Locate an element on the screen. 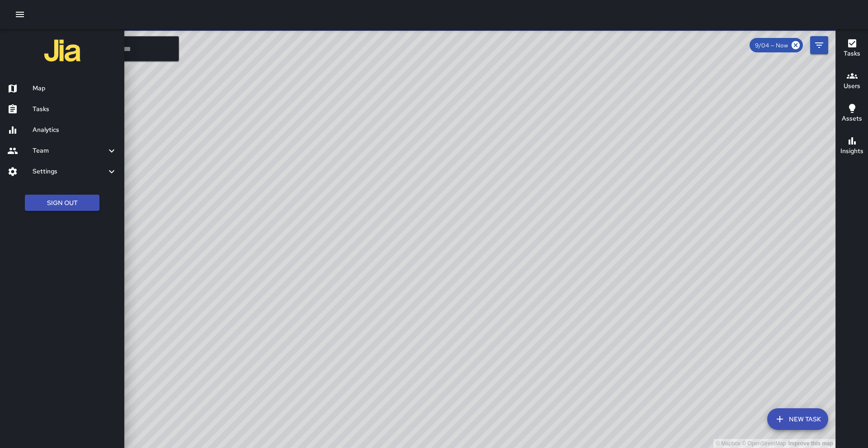 The width and height of the screenshot is (868, 448). button: New Task is located at coordinates (797, 419).